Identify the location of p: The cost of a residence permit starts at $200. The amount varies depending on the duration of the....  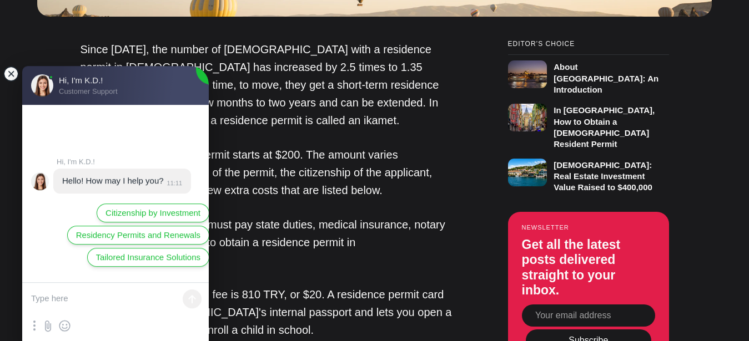
(267, 173).